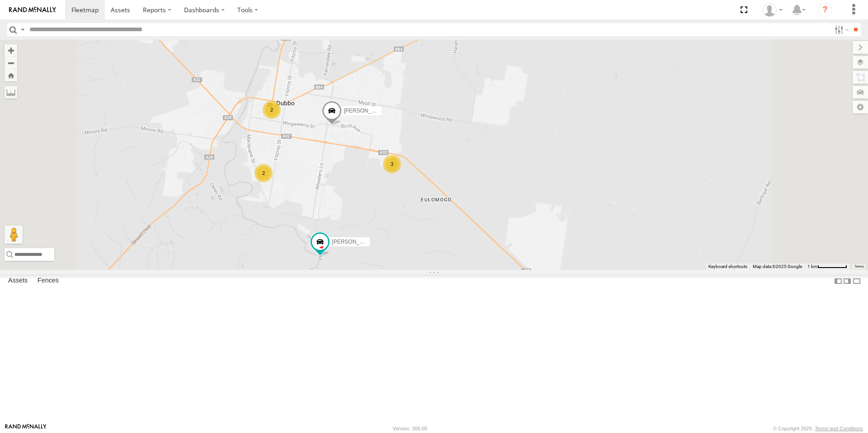 This screenshot has width=868, height=433. What do you see at coordinates (777, 266) in the screenshot?
I see `span: Map data ©2025 Google` at bounding box center [777, 266].